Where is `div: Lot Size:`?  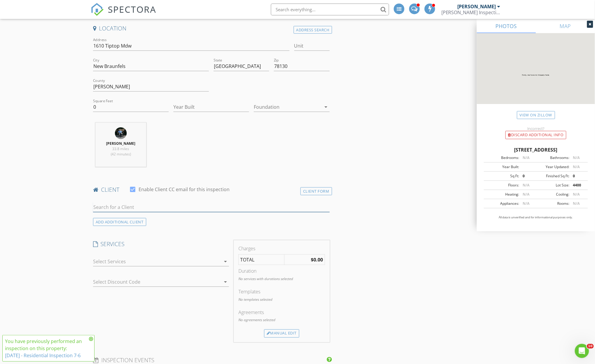
div: Lot Size: is located at coordinates (552, 185).